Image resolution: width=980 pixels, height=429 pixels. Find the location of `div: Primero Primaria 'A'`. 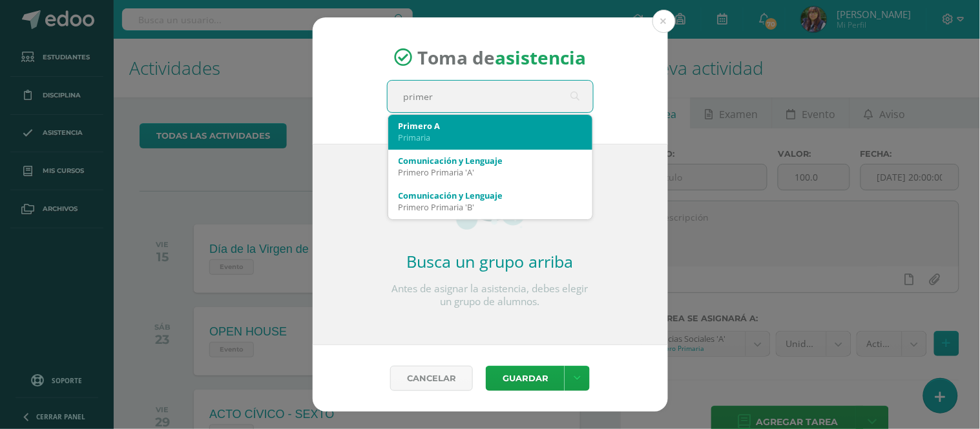

div: Primero Primaria 'A' is located at coordinates (490, 173).